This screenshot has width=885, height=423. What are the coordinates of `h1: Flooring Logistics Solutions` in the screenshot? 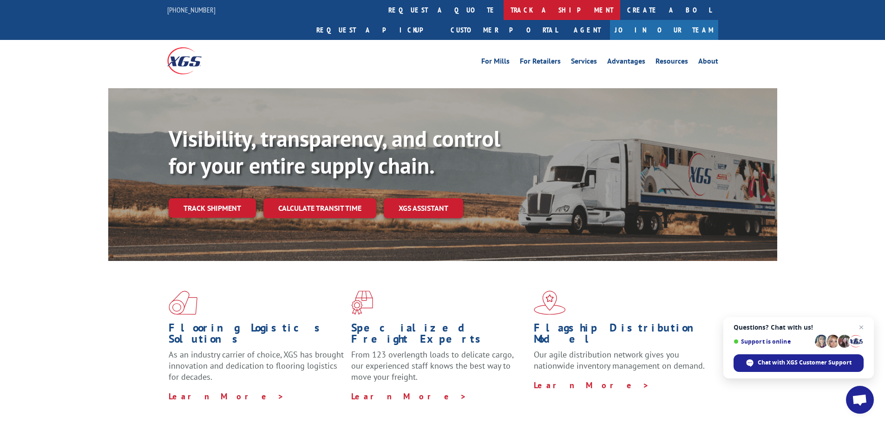 It's located at (256, 336).